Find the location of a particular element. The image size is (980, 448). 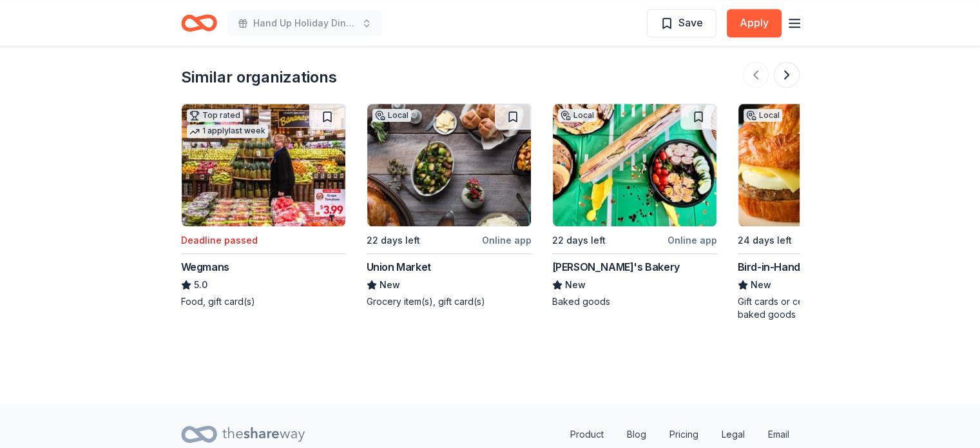

a: Image for WegmansTop rated1 applylast weekDeadline passedWegmans5.0Food, gift card(s) is located at coordinates (263, 205).